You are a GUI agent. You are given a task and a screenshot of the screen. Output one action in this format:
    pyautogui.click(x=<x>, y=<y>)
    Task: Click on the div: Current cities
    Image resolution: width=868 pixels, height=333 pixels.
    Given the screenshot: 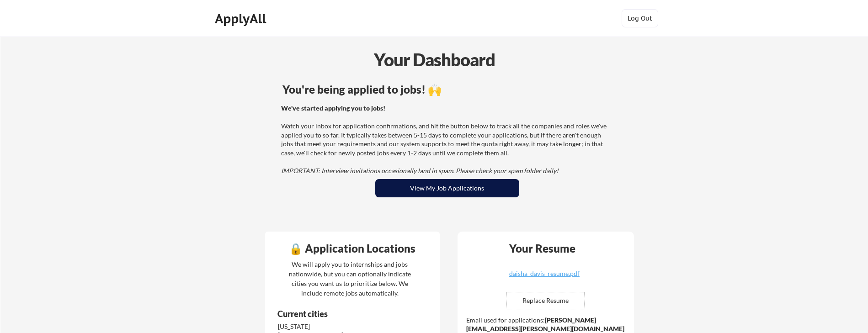 What is the action you would take?
    pyautogui.click(x=341, y=313)
    